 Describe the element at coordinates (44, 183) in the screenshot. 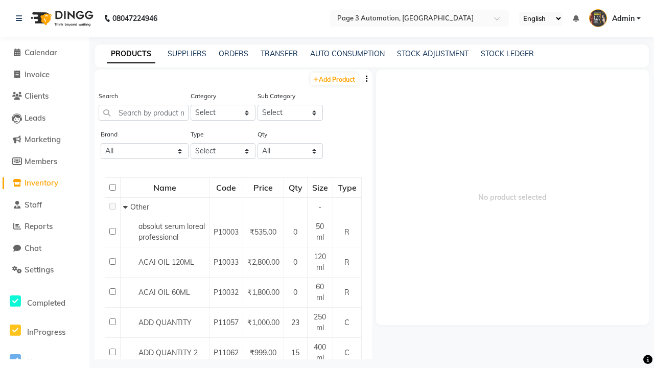

I see `a: Inventory` at that location.